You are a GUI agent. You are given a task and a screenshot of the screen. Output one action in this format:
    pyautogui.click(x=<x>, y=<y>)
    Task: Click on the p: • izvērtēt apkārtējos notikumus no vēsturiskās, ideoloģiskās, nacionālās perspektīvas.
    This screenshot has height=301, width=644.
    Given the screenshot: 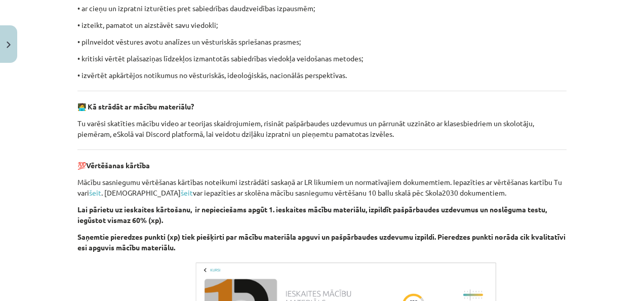 What is the action you would take?
    pyautogui.click(x=322, y=75)
    